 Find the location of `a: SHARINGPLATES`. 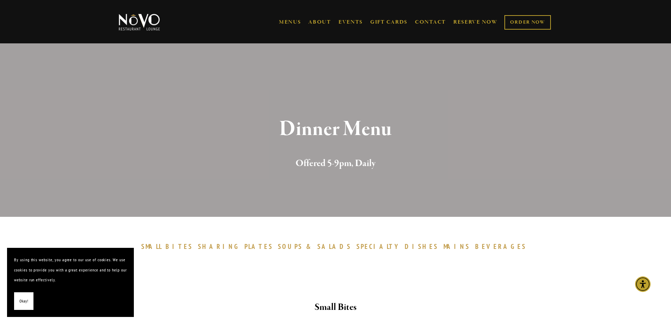

a: SHARINGPLATES is located at coordinates (237, 246).